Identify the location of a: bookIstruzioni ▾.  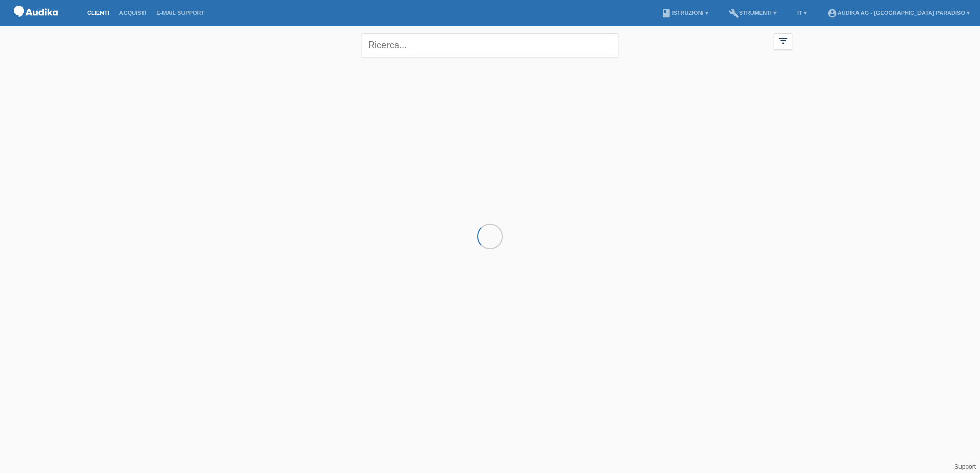
(684, 13).